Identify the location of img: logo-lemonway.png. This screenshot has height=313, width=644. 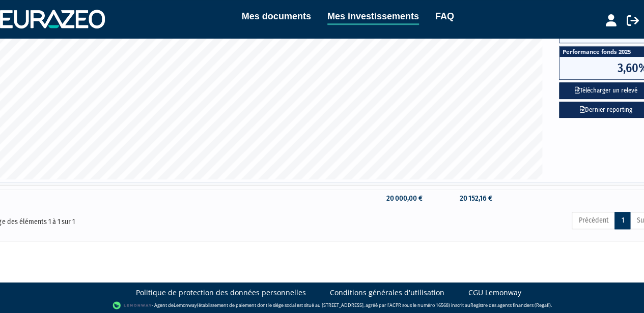
(132, 306).